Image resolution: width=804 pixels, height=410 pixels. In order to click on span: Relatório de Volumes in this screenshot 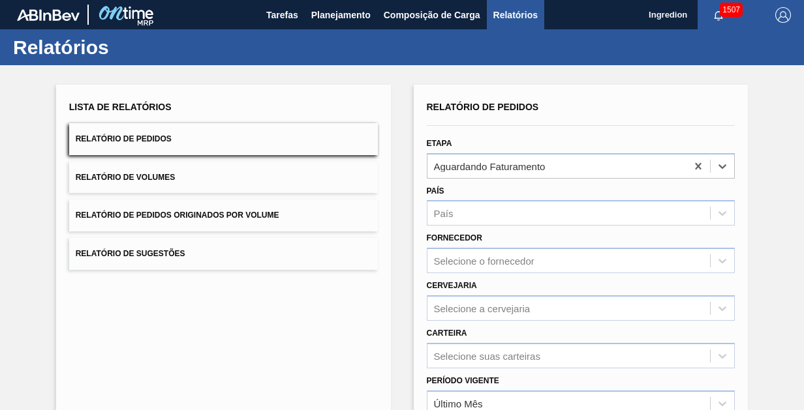, I will do `click(125, 177)`.